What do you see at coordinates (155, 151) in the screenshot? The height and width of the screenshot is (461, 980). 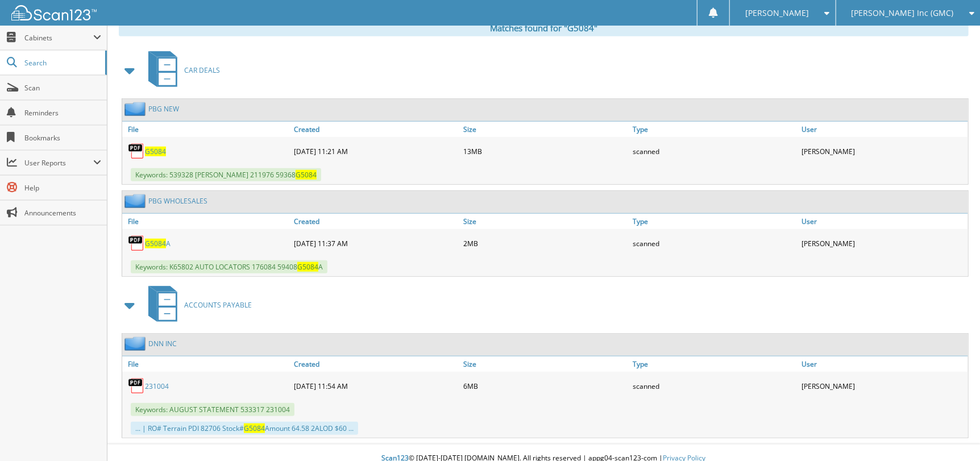 I see `a: G5084` at bounding box center [155, 151].